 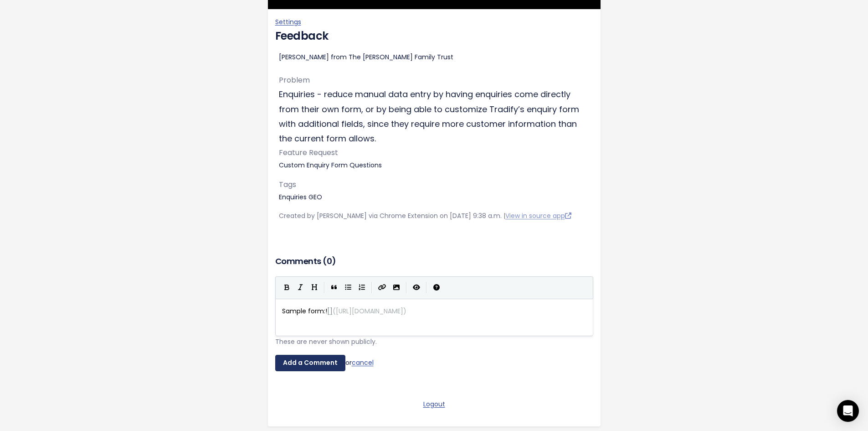 What do you see at coordinates (416, 288) in the screenshot?
I see `button: Toggle Preview` at bounding box center [416, 288].